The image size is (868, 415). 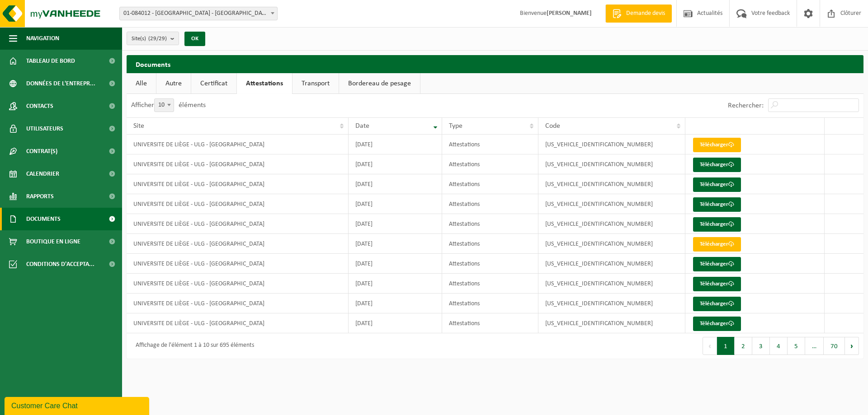 I want to click on div: Customer Care Chat, so click(x=72, y=11).